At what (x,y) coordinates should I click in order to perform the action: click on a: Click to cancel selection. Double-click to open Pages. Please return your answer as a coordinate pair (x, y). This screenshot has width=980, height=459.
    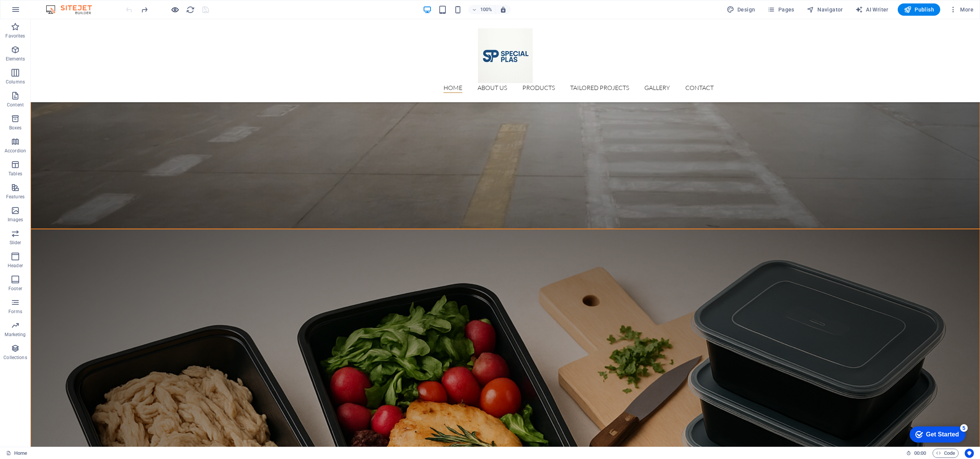
    Looking at the image, I should click on (16, 453).